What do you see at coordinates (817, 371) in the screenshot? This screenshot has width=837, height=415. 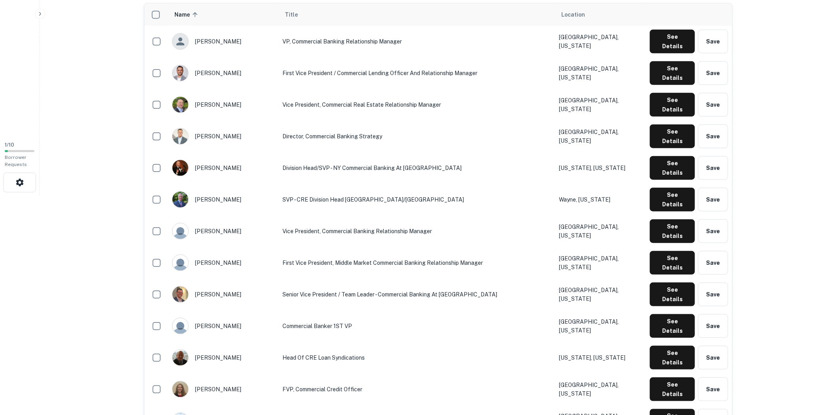 I see `div: Chat Widget` at bounding box center [817, 371].